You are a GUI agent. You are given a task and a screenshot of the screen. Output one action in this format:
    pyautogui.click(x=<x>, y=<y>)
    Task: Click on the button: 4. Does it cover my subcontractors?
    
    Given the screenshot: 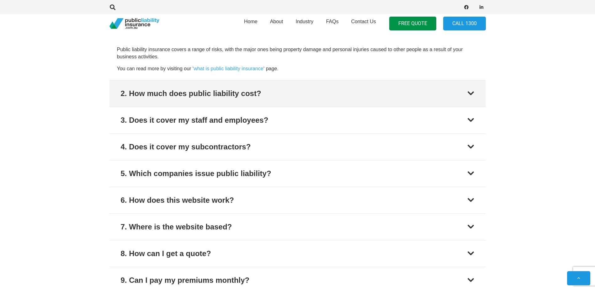 What is the action you would take?
    pyautogui.click(x=298, y=147)
    